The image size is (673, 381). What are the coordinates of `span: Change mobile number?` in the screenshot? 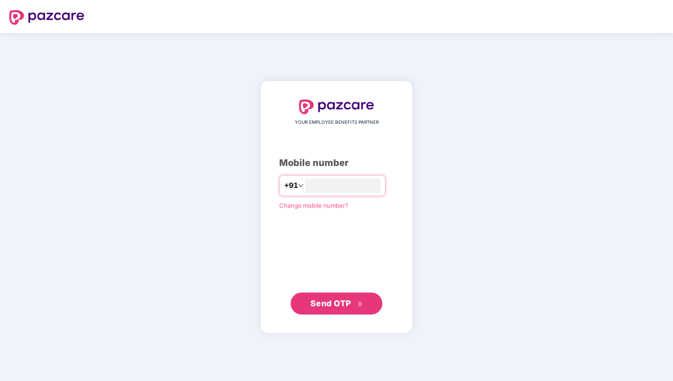 It's located at (314, 205).